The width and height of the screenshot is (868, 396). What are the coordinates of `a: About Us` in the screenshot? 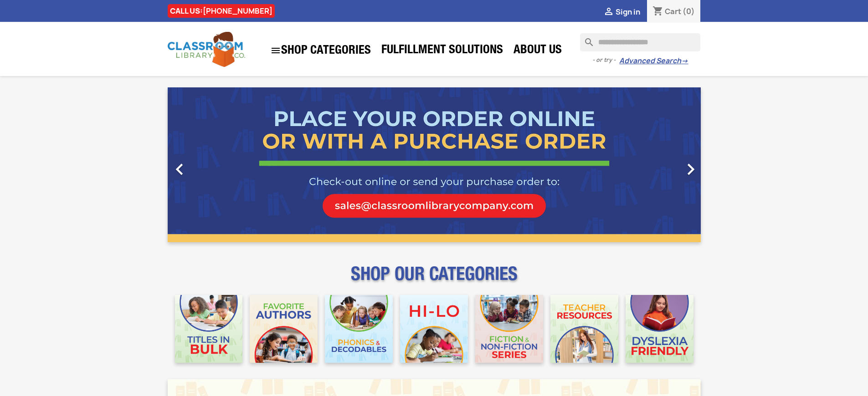 It's located at (538, 51).